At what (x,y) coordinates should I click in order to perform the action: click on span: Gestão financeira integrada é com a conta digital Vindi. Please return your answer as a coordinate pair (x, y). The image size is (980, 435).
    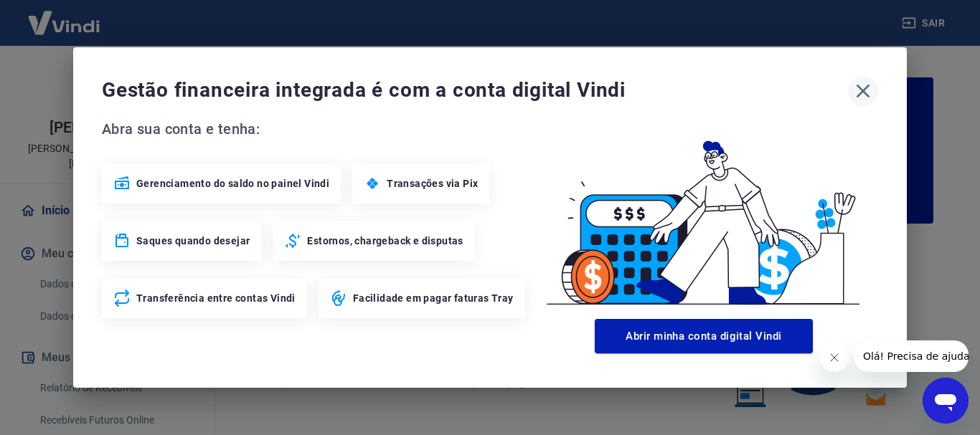
    Looking at the image, I should click on (475, 91).